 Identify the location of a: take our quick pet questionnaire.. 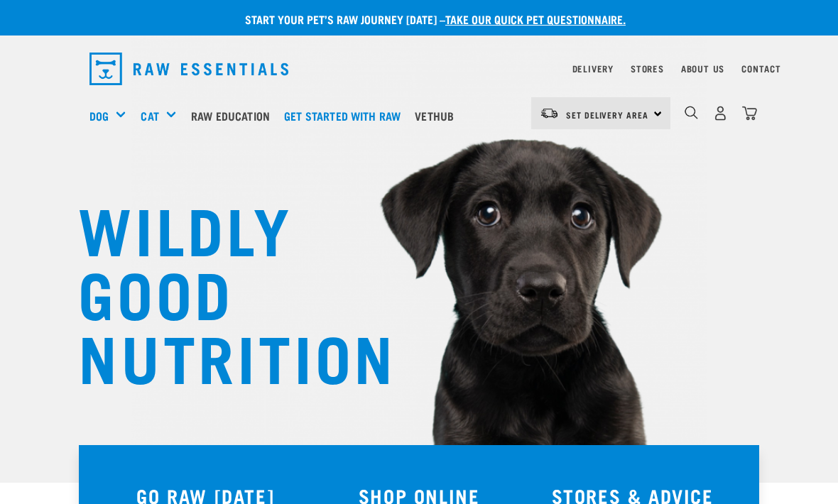
(535, 19).